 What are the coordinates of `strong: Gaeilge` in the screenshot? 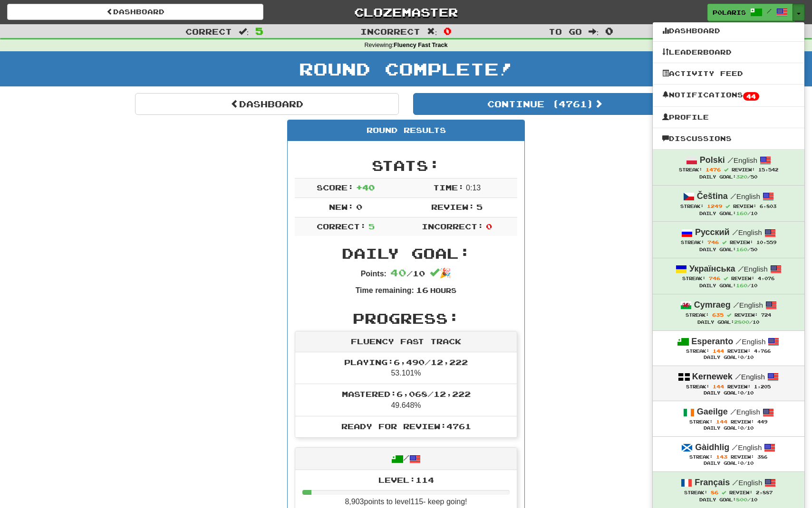 It's located at (712, 412).